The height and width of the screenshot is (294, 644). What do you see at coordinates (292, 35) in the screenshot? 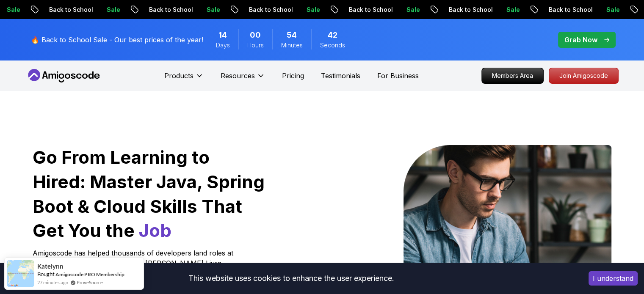
I see `span: 54 Minutes` at bounding box center [292, 35].